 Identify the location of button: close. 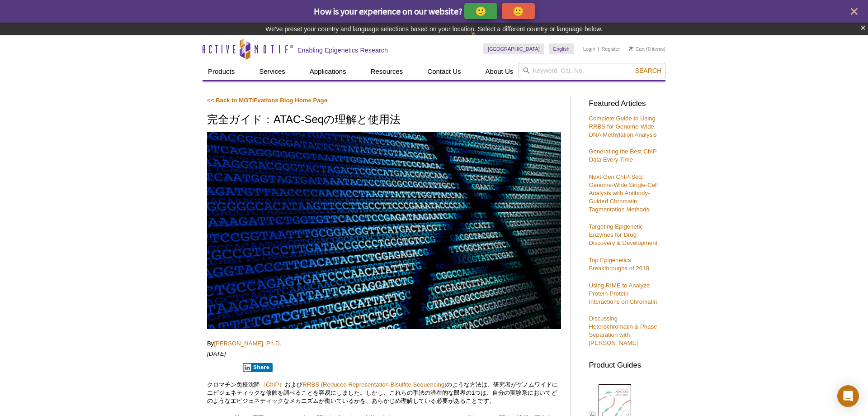
(854, 11).